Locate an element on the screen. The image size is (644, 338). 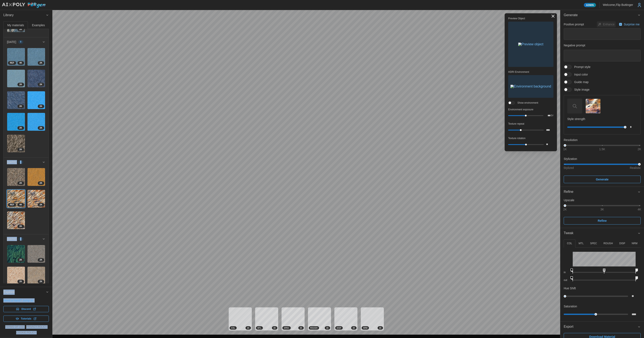
a: IvVNrM1MpyQO6qIy62P12K is located at coordinates (16, 79).